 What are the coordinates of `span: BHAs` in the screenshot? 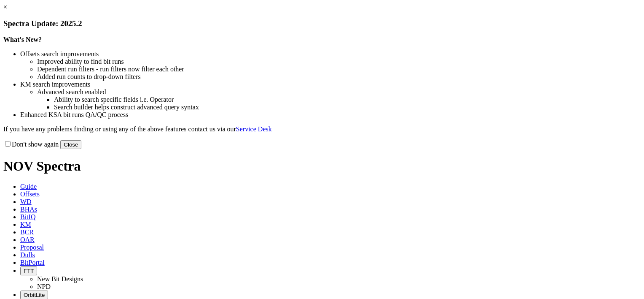 It's located at (28, 209).